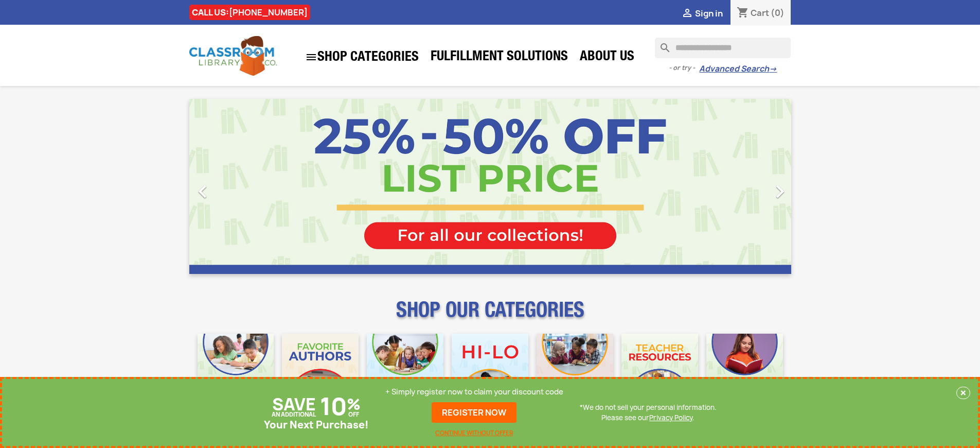 This screenshot has width=980, height=448. I want to click on span: Sign in, so click(709, 14).